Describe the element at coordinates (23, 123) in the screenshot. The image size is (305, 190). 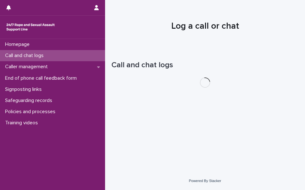
I see `p: Training videos` at that location.